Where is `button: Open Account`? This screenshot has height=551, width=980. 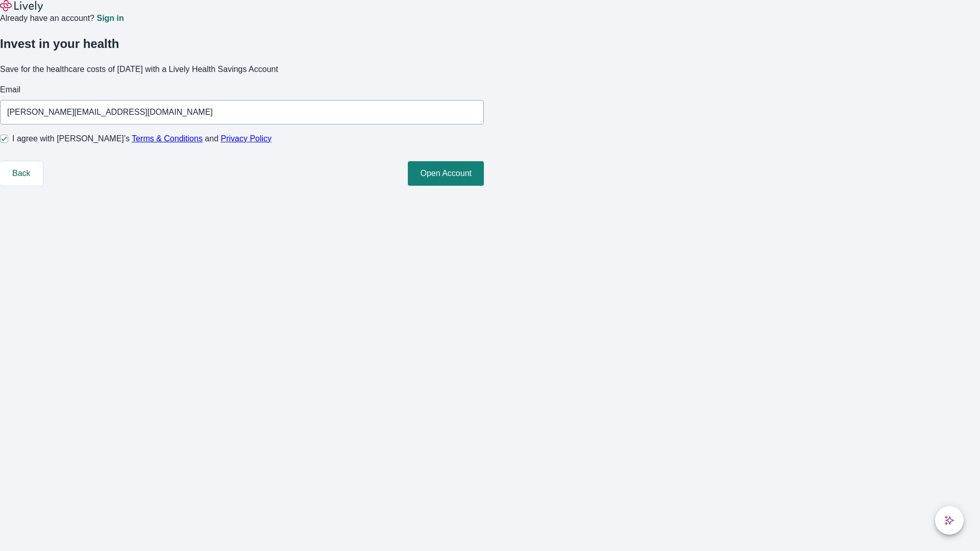 button: Open Account is located at coordinates (446, 174).